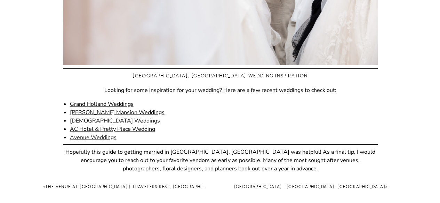 The width and height of the screenshot is (440, 203). I want to click on p: If you’re looking for a be sure to check out what it’s like to work with, so click(220, 187).